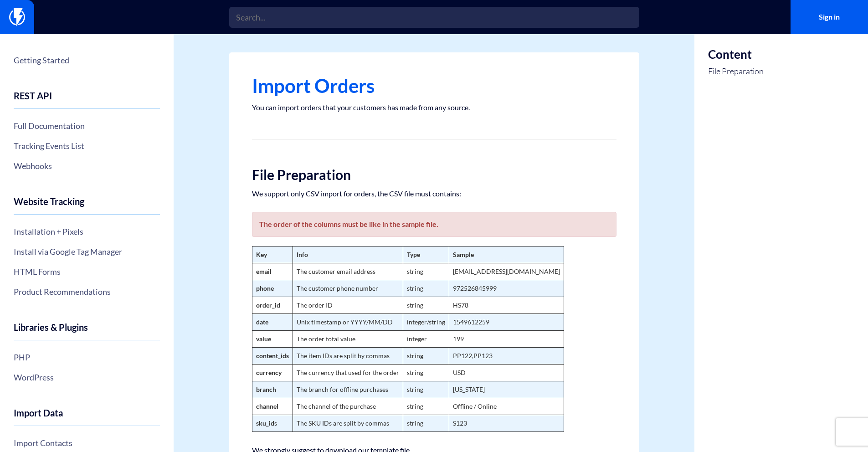 Image resolution: width=868 pixels, height=452 pixels. I want to click on td: integer/string, so click(425, 322).